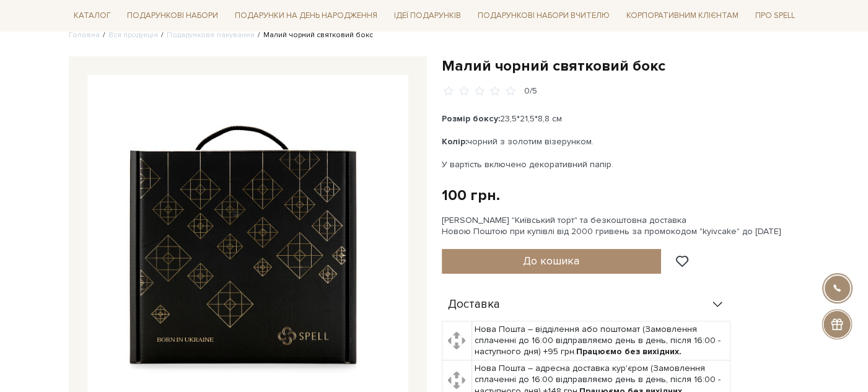 The height and width of the screenshot is (392, 868). What do you see at coordinates (306, 15) in the screenshot?
I see `a: Подарунки на День народження` at bounding box center [306, 15].